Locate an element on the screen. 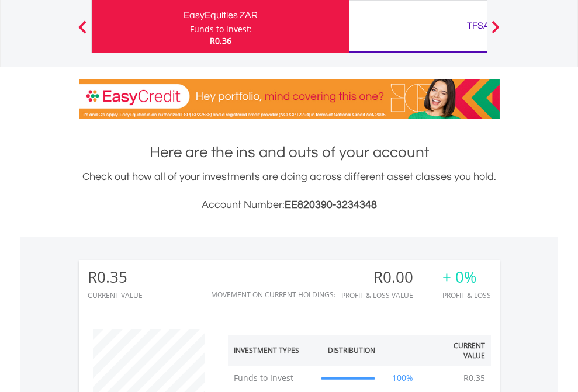 Image resolution: width=578 pixels, height=392 pixels. th: Investment Types is located at coordinates (272, 350).